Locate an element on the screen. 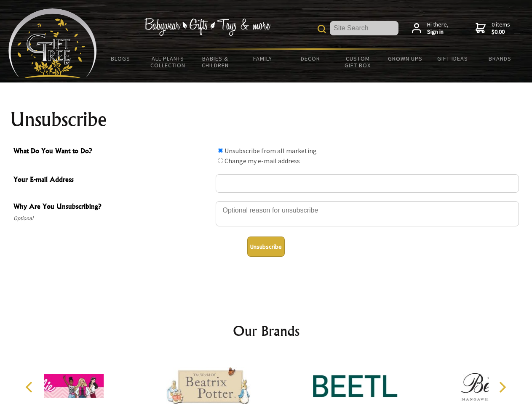 The image size is (532, 404). a: All Plants Collection is located at coordinates (168, 62).